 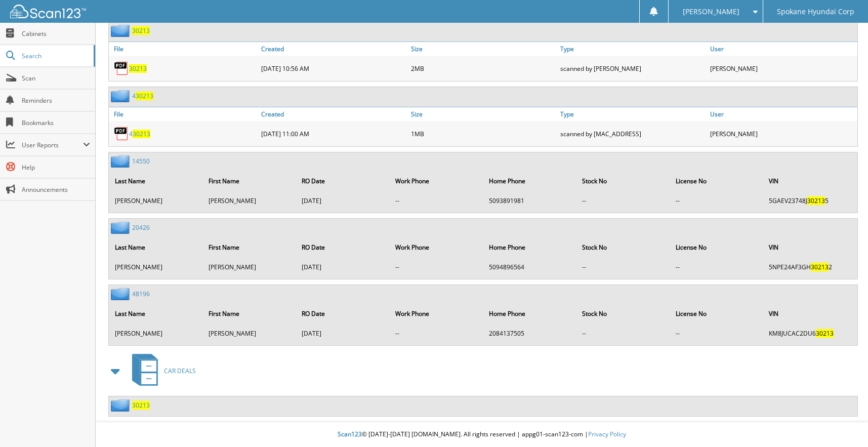 I want to click on td: 5093891981, so click(x=530, y=200).